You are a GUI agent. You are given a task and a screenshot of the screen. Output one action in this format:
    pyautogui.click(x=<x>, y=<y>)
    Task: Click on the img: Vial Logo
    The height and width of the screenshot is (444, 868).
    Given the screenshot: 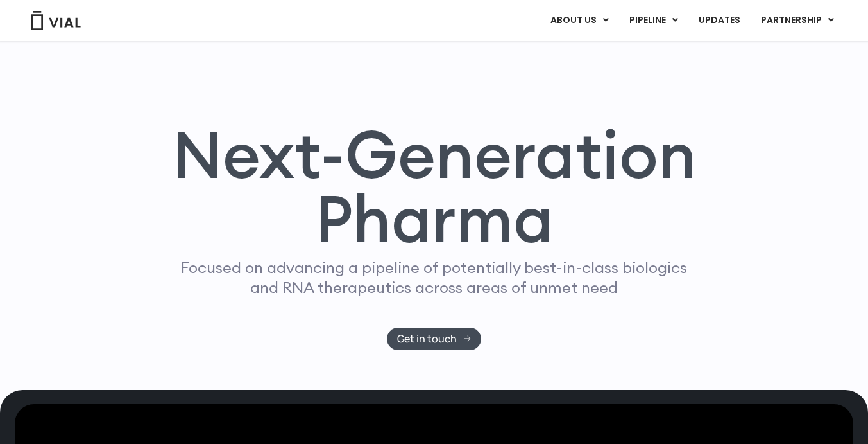 What is the action you would take?
    pyautogui.click(x=56, y=21)
    